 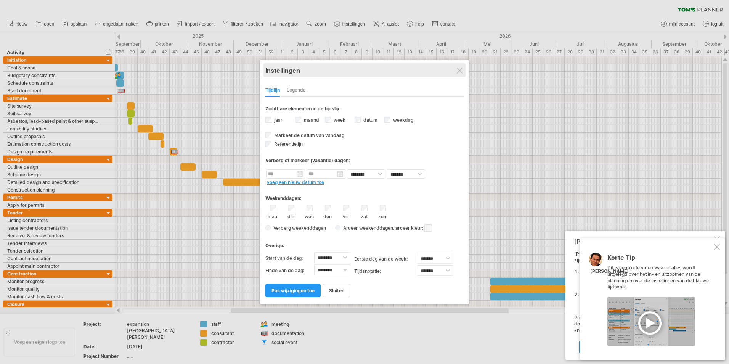 What do you see at coordinates (413, 228) in the screenshot?
I see `span: , arceer kleur:` at bounding box center [413, 228].